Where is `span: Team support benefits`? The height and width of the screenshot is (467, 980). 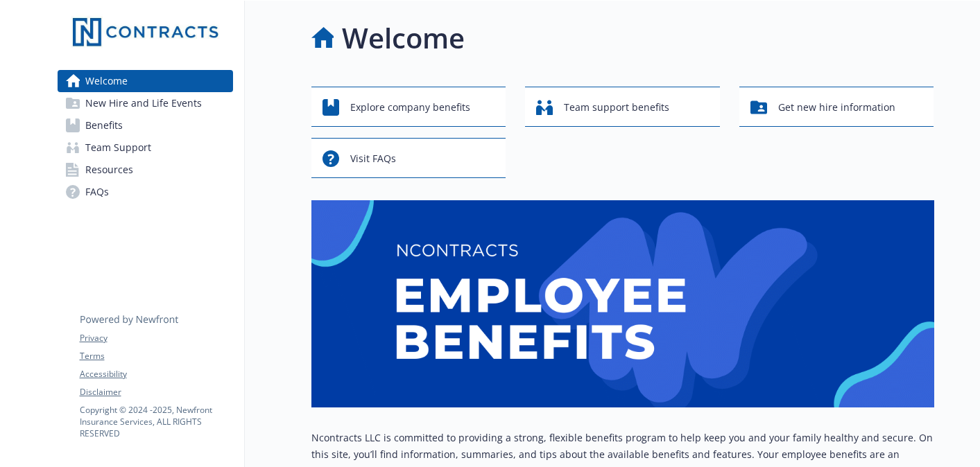
span: Team support benefits is located at coordinates (616, 107).